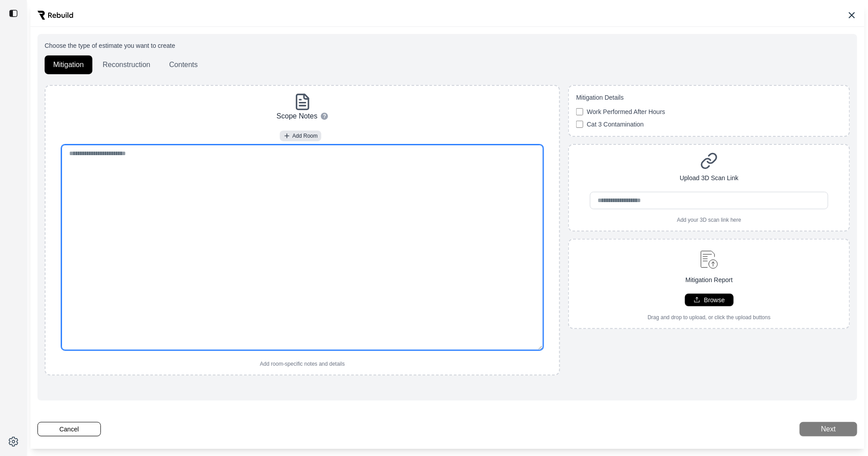  Describe the element at coordinates (709, 317) in the screenshot. I see `p: Drag and drop to upload, or click the upload buttons` at that location.